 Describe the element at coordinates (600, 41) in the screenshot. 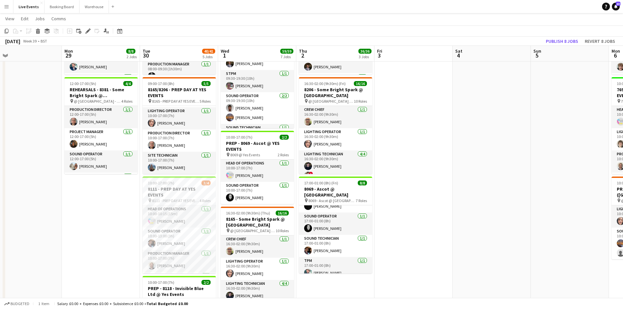

I see `button: Revert 8 jobs` at that location.